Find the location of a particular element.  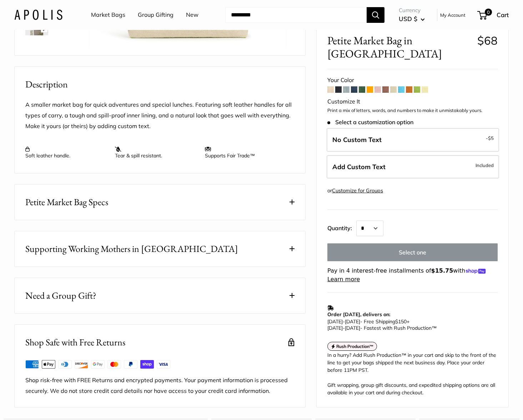

input: Search... is located at coordinates (296, 15).